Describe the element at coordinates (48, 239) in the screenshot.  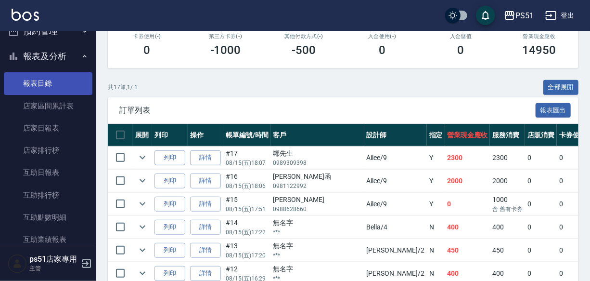
I see `a: 互助業績報表` at that location.